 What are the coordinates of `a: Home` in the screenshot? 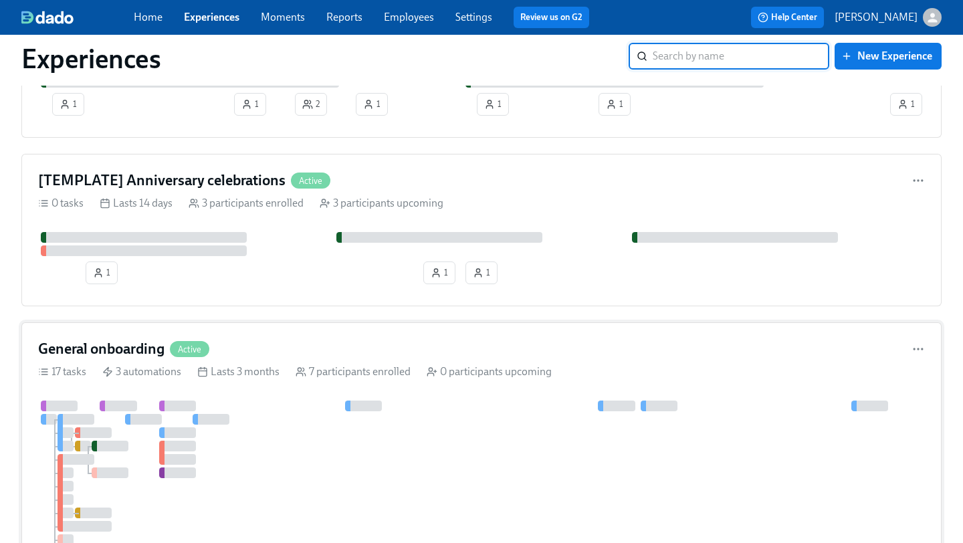 It's located at (148, 17).